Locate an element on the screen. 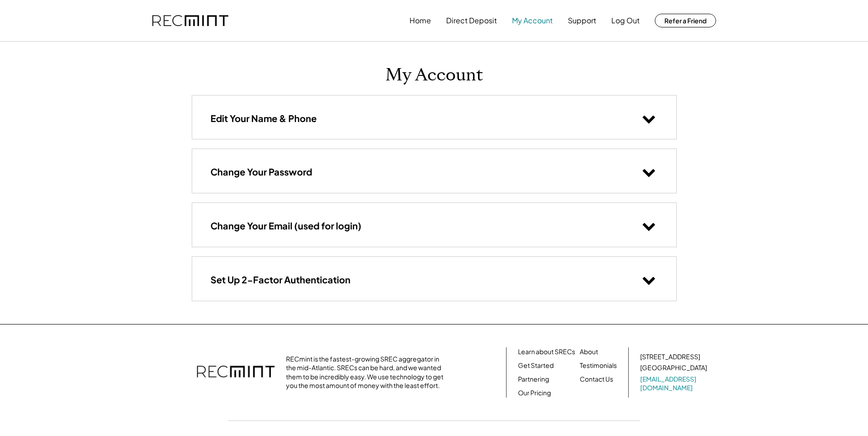 The image size is (868, 436). a: About is located at coordinates (589, 352).